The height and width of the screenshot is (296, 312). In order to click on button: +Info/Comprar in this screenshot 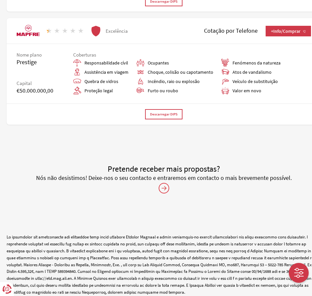, I will do `click(288, 31)`.